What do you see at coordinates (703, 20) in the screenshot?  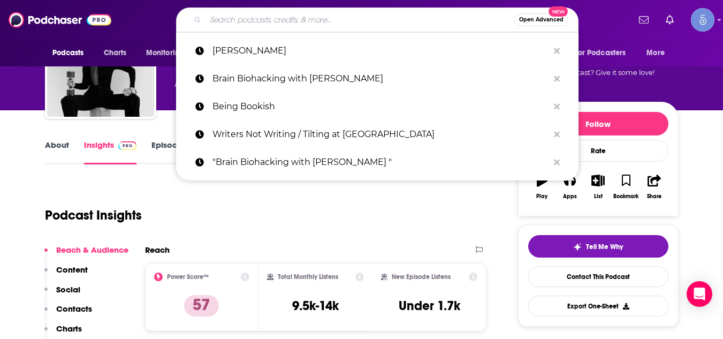 I see `span: Logged in as Spiral5-G1` at bounding box center [703, 20].